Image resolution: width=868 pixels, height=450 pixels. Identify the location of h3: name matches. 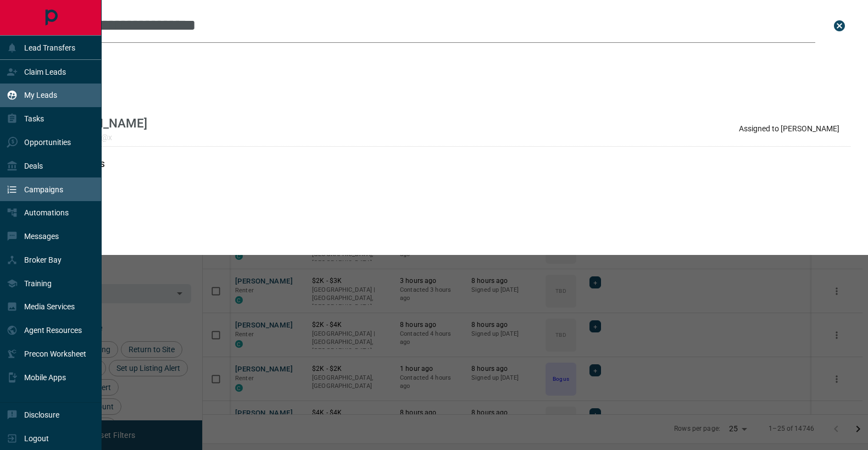
(446, 54).